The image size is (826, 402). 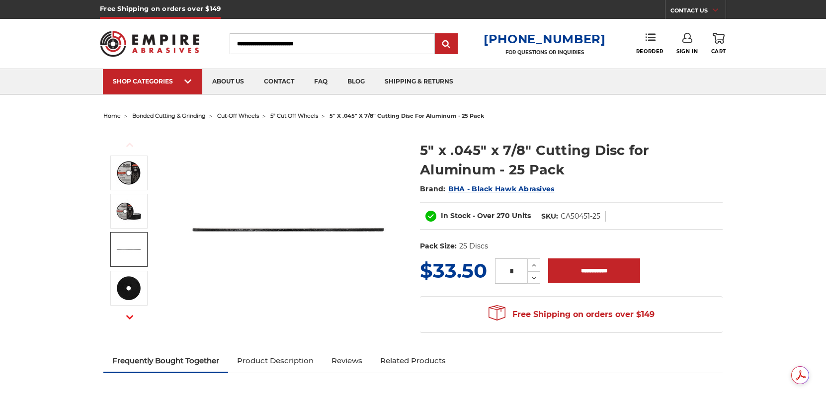 What do you see at coordinates (407, 116) in the screenshot?
I see `span: 5" x .045" x 7/8" cutting disc for aluminum - 25 pack` at bounding box center [407, 116].